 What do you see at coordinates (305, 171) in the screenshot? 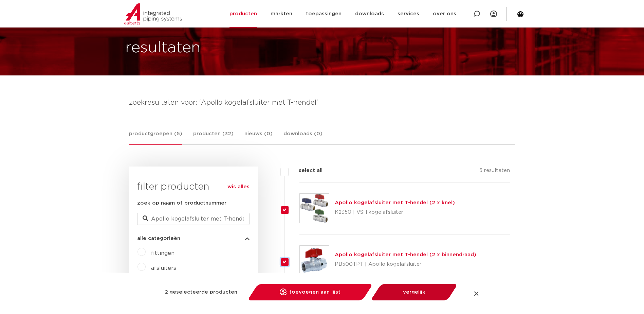
I see `label: select all` at bounding box center [305, 171].